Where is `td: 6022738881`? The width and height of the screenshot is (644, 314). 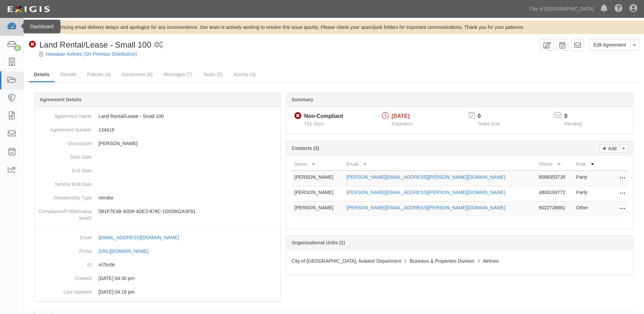
td: 6022738881 is located at coordinates (555, 209).